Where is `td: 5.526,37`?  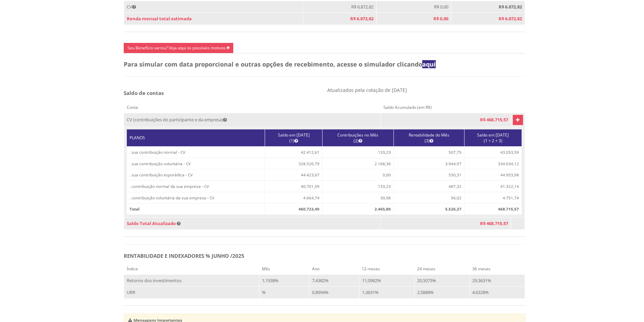 td: 5.526,37 is located at coordinates (429, 209).